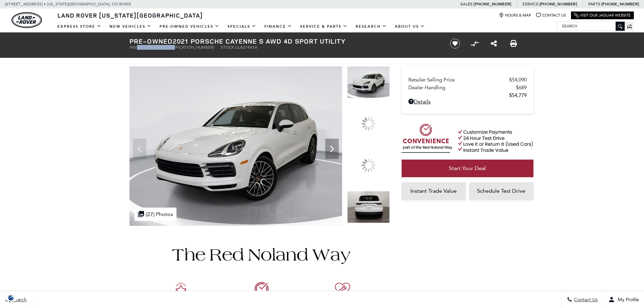  What do you see at coordinates (80, 26) in the screenshot?
I see `a: EXPRESS STORE` at bounding box center [80, 26].